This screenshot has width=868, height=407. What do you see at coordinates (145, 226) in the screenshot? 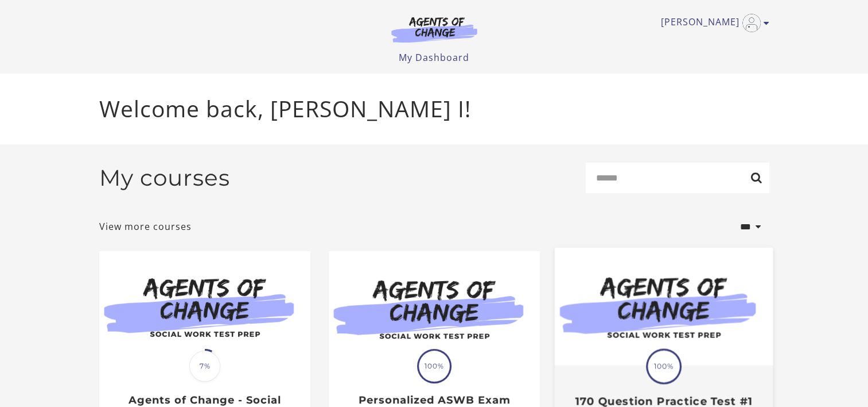
I see `a: View more courses` at bounding box center [145, 226].